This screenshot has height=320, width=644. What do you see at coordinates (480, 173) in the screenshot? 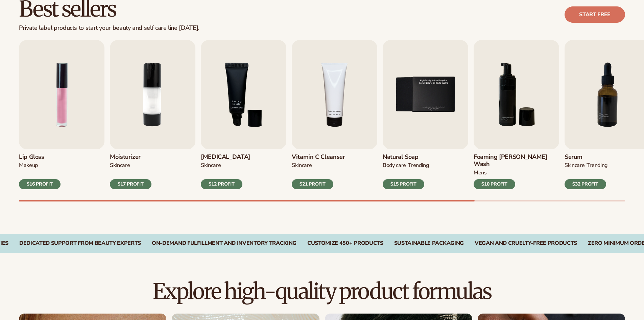
I see `div: mens` at bounding box center [480, 173].